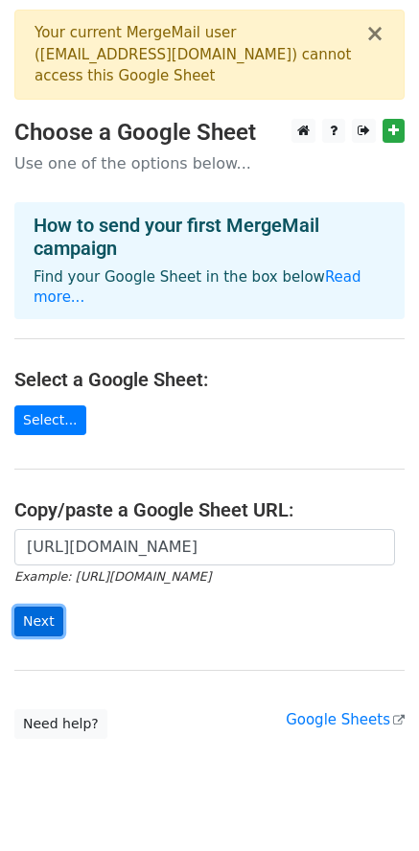 This screenshot has width=419, height=851. What do you see at coordinates (204, 547) in the screenshot?
I see `input: Paste your Google Sheet URL here` at bounding box center [204, 547].